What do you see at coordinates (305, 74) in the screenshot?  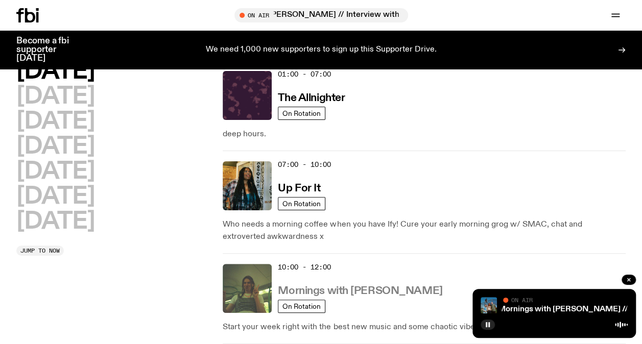 I see `span: 01:00 - 07:00` at bounding box center [305, 74].